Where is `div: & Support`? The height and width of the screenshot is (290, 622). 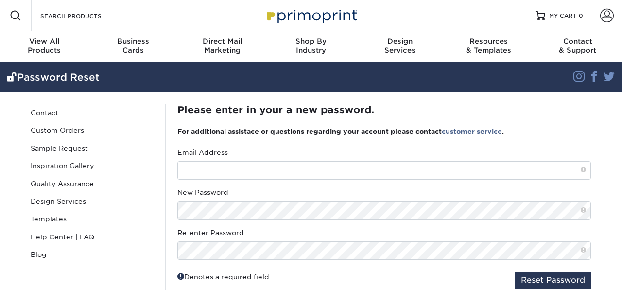
div: & Support is located at coordinates (577, 46).